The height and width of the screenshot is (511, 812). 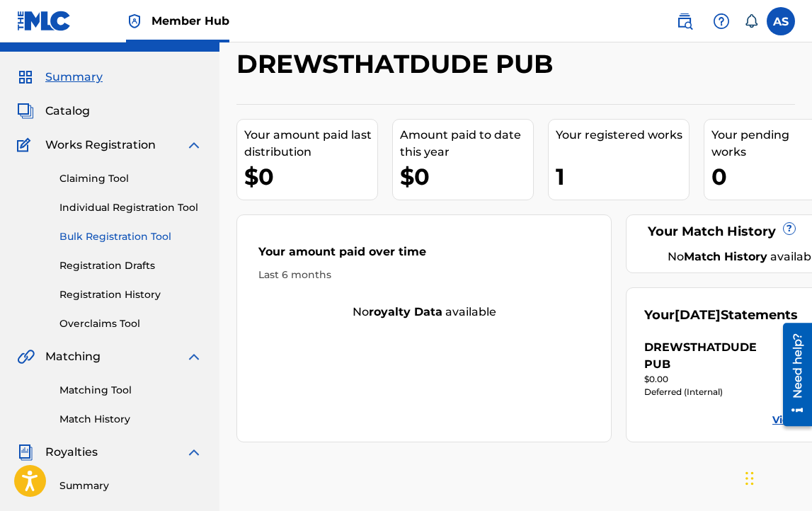 I want to click on div: Your registered works, so click(x=622, y=135).